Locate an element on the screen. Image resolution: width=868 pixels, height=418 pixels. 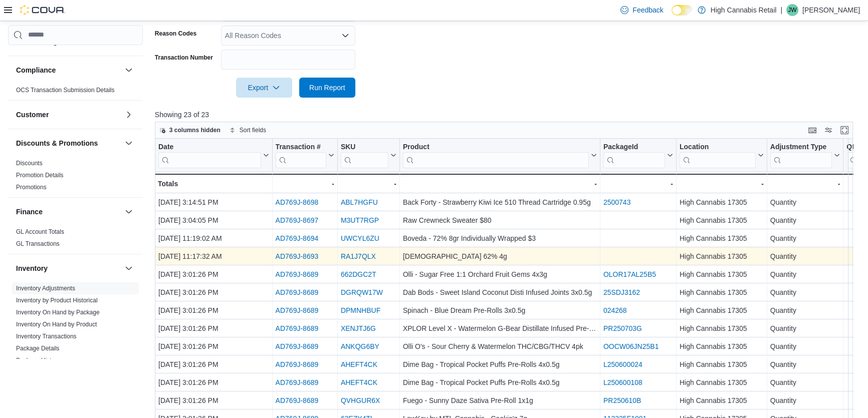
div: Dab Bods - Sweet Island Coconut Disti Infused Joints 3x0.5g is located at coordinates (500, 293).